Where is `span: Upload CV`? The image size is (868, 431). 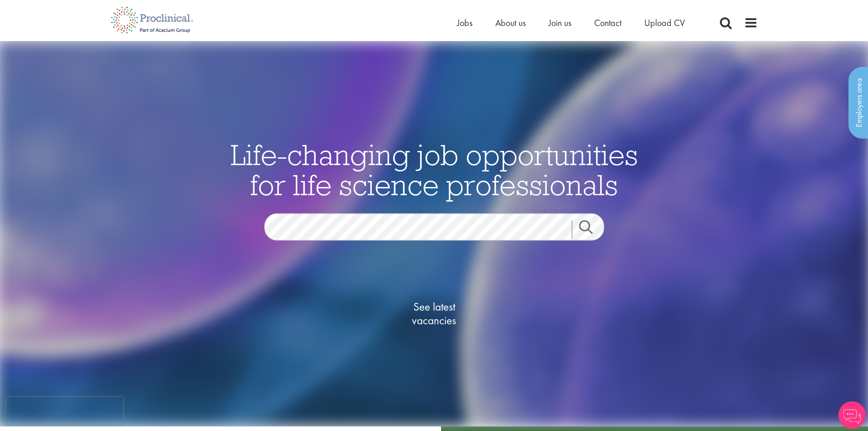 span: Upload CV is located at coordinates (665, 23).